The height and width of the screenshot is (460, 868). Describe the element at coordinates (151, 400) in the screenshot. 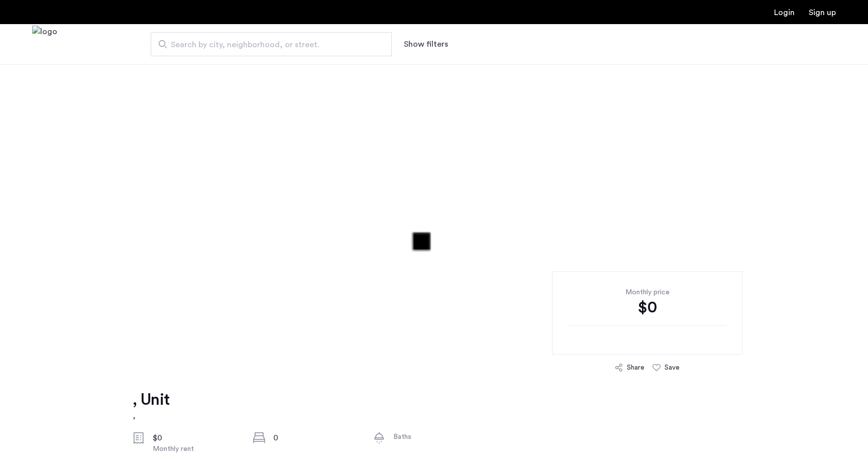

I see `h1: , Unit` at that location.